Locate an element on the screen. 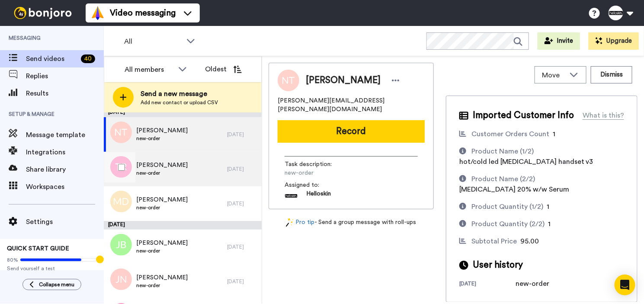 The image size is (644, 304). button: Invite is located at coordinates (559, 41).